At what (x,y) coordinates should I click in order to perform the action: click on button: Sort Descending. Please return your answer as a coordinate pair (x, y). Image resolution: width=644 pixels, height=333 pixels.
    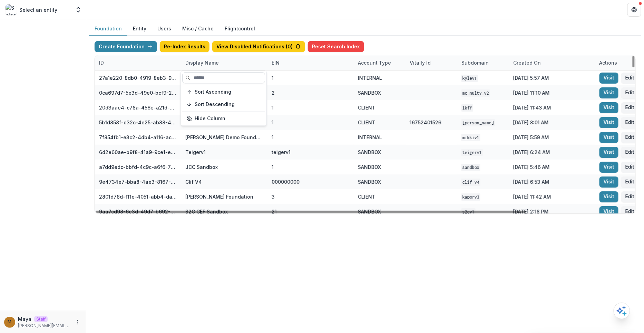
    Looking at the image, I should click on (223, 104).